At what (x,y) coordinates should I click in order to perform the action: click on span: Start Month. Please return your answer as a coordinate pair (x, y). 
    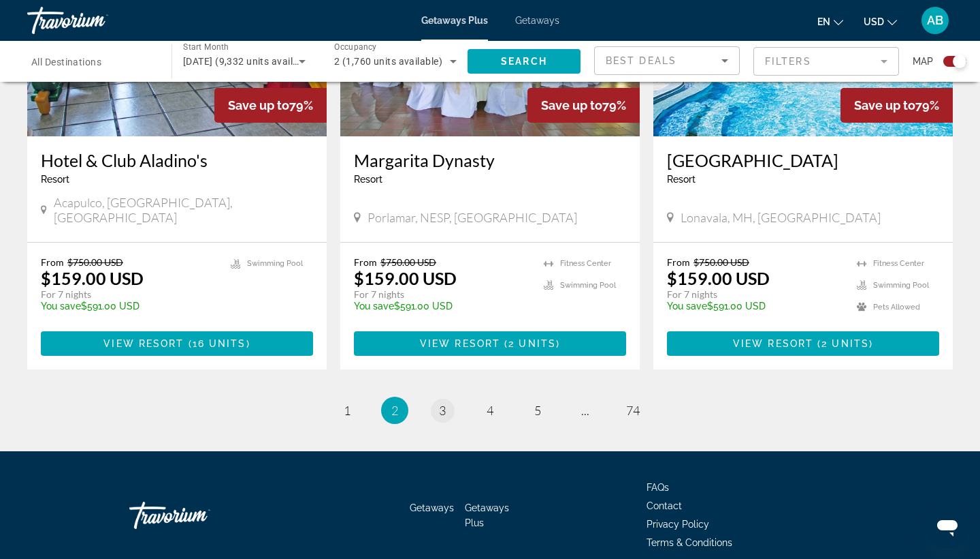
    Looking at the image, I should click on (206, 47).